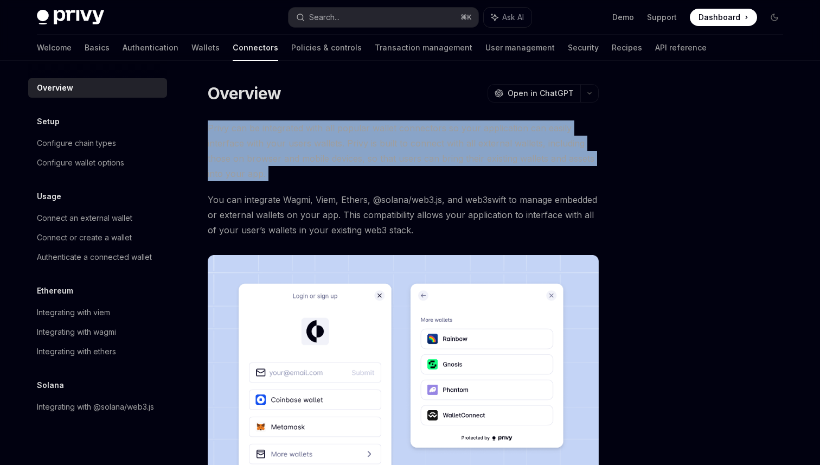  I want to click on div: Overview, so click(55, 88).